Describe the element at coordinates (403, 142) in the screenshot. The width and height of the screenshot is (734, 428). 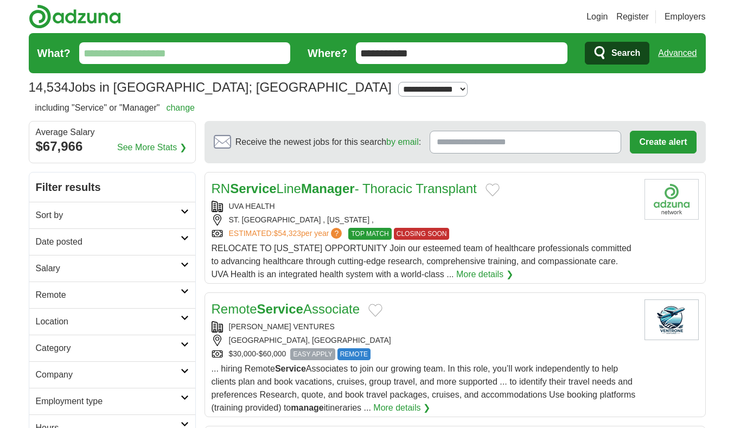
I see `a: by email` at that location.